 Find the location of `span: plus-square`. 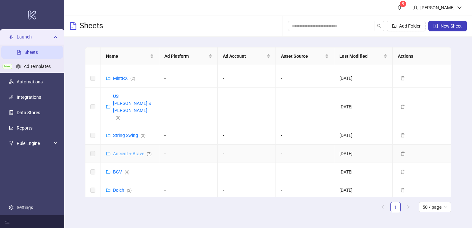

span: plus-square is located at coordinates (436, 26).